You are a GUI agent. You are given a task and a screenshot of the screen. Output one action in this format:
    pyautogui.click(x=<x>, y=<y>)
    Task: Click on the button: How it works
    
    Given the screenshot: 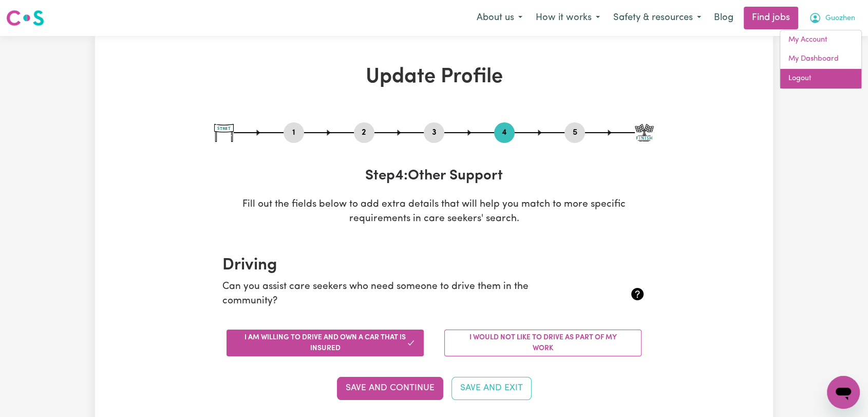 What is the action you would take?
    pyautogui.click(x=567, y=18)
    